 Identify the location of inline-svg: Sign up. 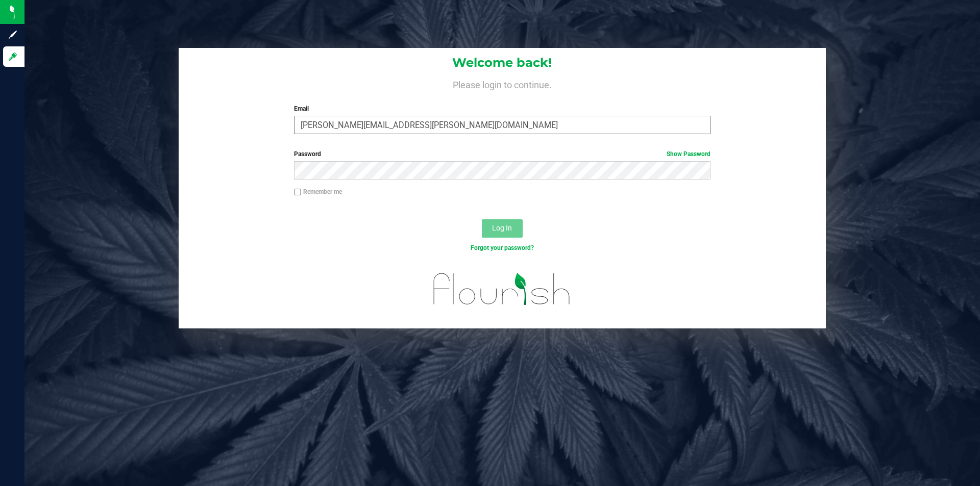
(13, 35).